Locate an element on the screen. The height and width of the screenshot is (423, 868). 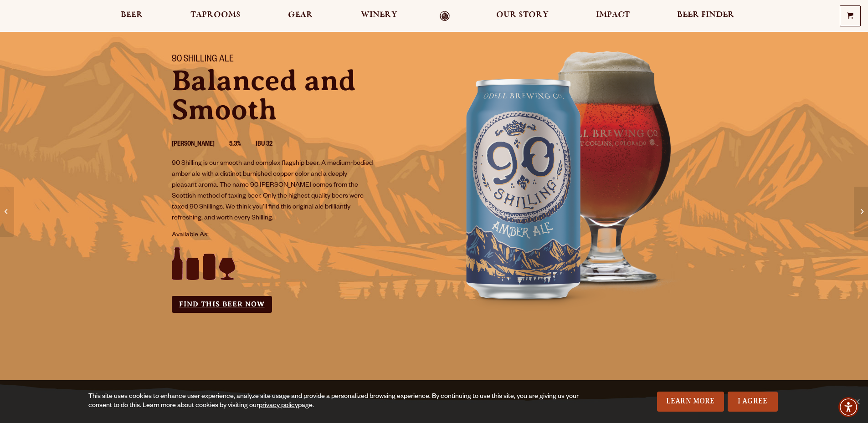
span: Our Story is located at coordinates (522, 15).